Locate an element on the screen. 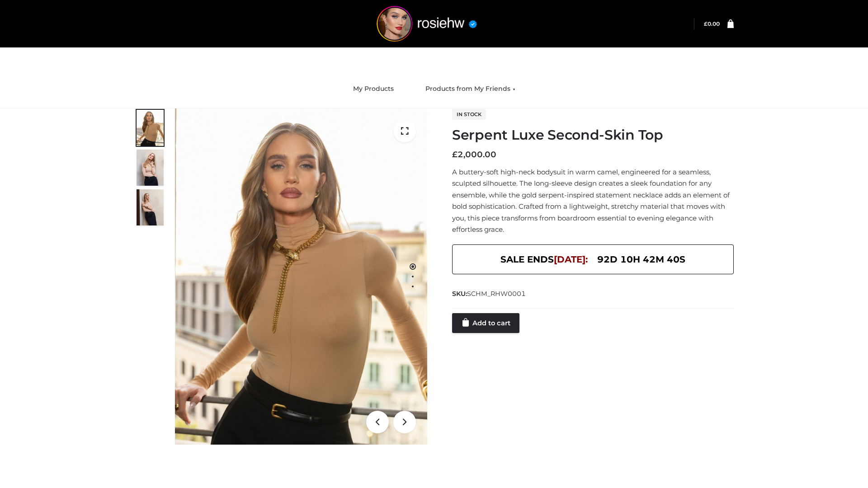 The width and height of the screenshot is (868, 488). img: Screenshot-2024-10-29-at-6.26.01%E2%80%AFPM.jpg is located at coordinates (150, 128).